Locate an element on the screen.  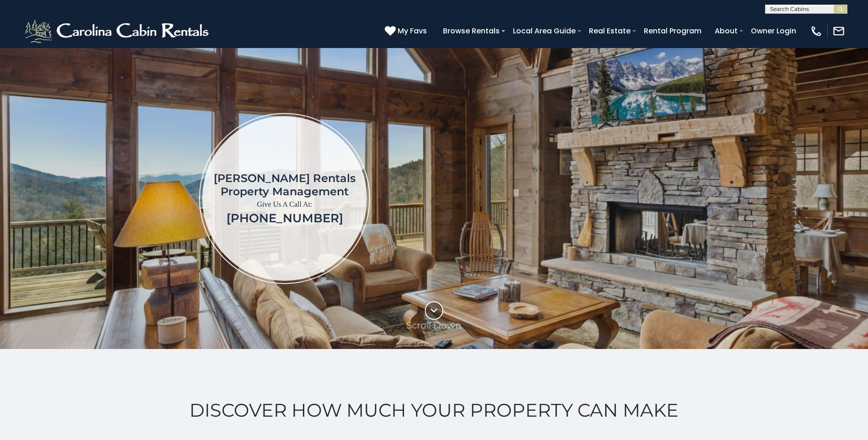
a: Owner Login is located at coordinates (774, 31).